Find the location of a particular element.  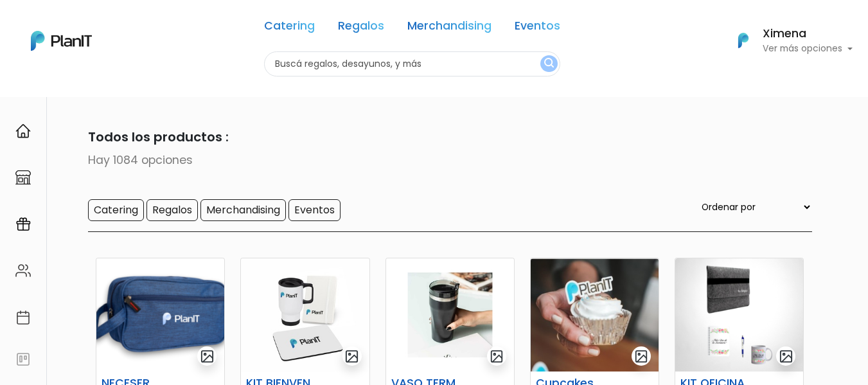

img: home-e721727adea9d79c4d83392d1f703f7f8bce08238fde08b1acbfd93340b81755.svg is located at coordinates (23, 131).